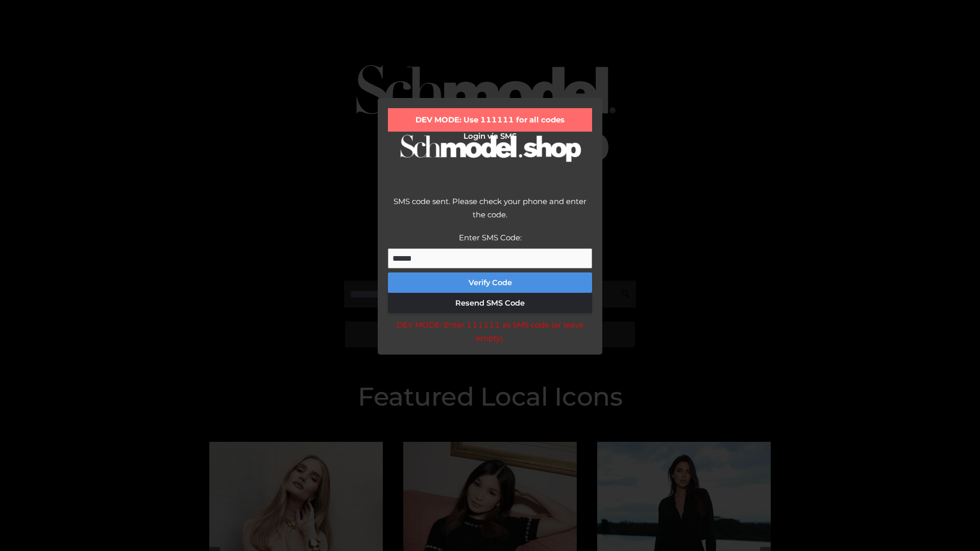 This screenshot has height=551, width=980. I want to click on h2: Login via SMS, so click(490, 136).